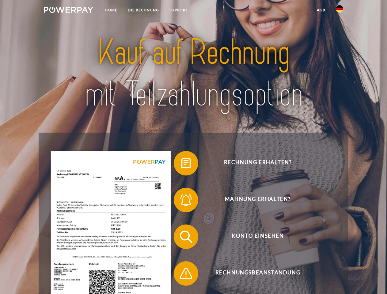 This screenshot has height=294, width=387. What do you see at coordinates (254, 200) in the screenshot?
I see `button: Mahnung erhalten?` at bounding box center [254, 200].